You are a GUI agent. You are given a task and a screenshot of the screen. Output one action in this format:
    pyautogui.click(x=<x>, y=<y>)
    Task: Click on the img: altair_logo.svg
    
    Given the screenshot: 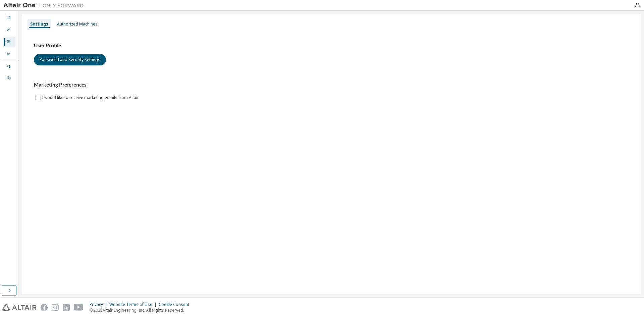 What is the action you would take?
    pyautogui.click(x=19, y=308)
    